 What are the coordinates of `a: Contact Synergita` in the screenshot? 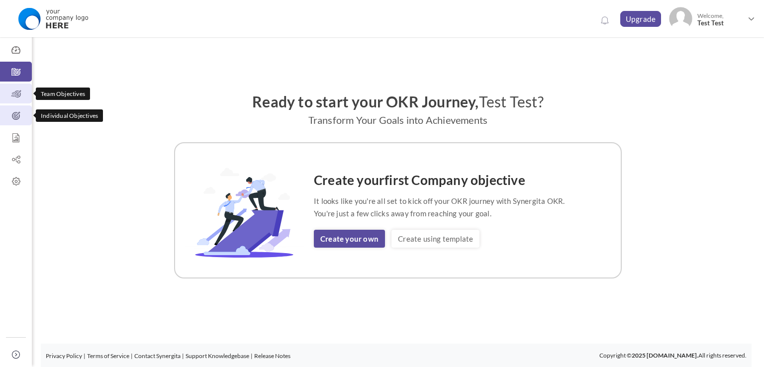 It's located at (157, 356).